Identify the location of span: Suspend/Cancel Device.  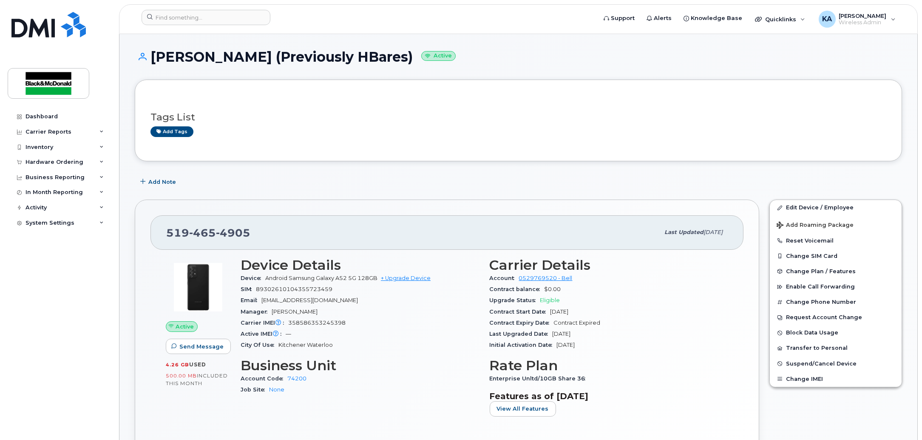
(822, 363).